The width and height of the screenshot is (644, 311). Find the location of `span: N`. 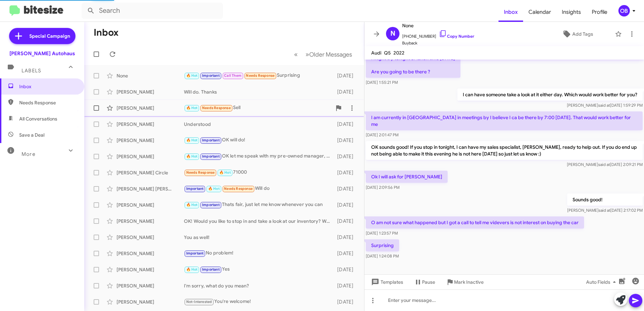

span: N is located at coordinates (393, 34).